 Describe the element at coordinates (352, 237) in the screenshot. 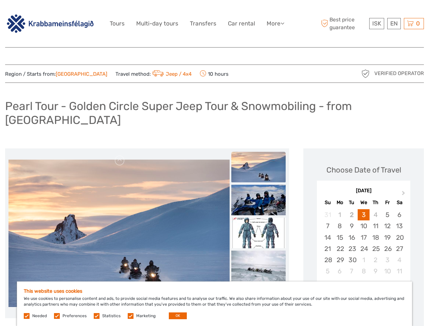

I see `div: Choose Tuesday, September 16th, 2025` at that location.